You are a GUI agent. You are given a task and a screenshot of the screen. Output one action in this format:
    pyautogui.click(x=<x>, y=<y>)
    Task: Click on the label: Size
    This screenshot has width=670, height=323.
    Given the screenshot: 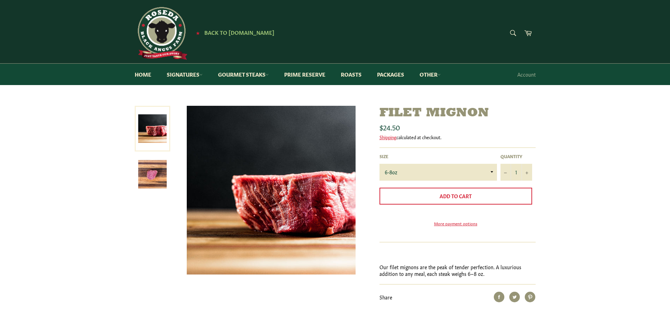 What is the action you would take?
    pyautogui.click(x=438, y=156)
    